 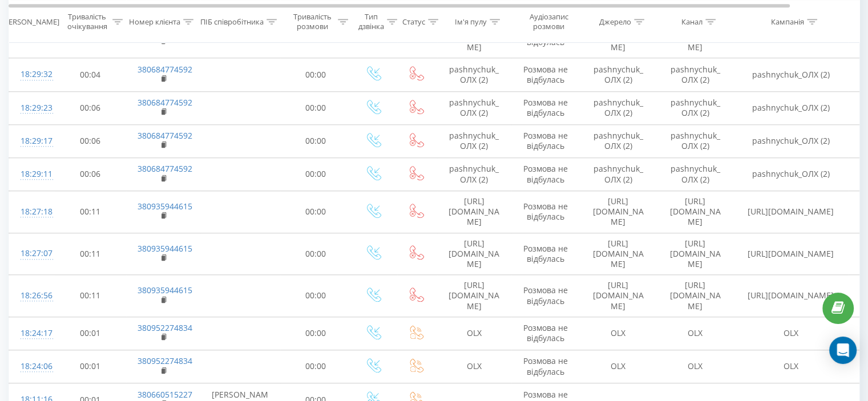 What do you see at coordinates (32, 253) in the screenshot?
I see `div: 18:27:07` at bounding box center [32, 253].